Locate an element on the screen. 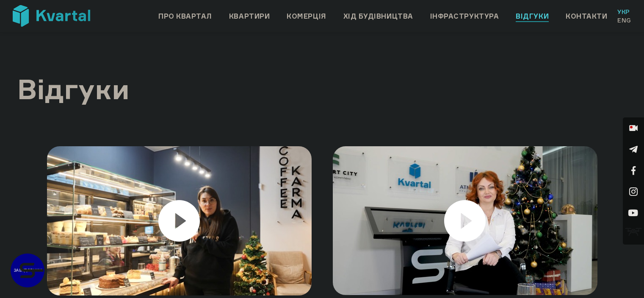 The height and width of the screenshot is (298, 644). a: Укр is located at coordinates (624, 12).